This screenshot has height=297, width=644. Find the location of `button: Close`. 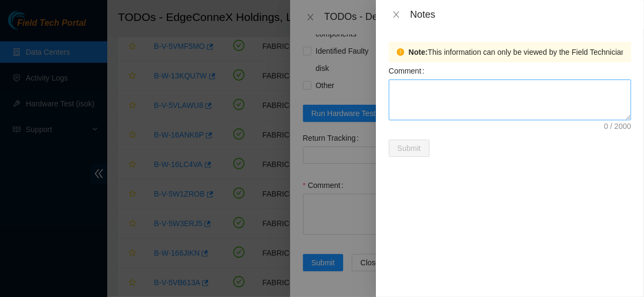

button: Close is located at coordinates (397, 15).